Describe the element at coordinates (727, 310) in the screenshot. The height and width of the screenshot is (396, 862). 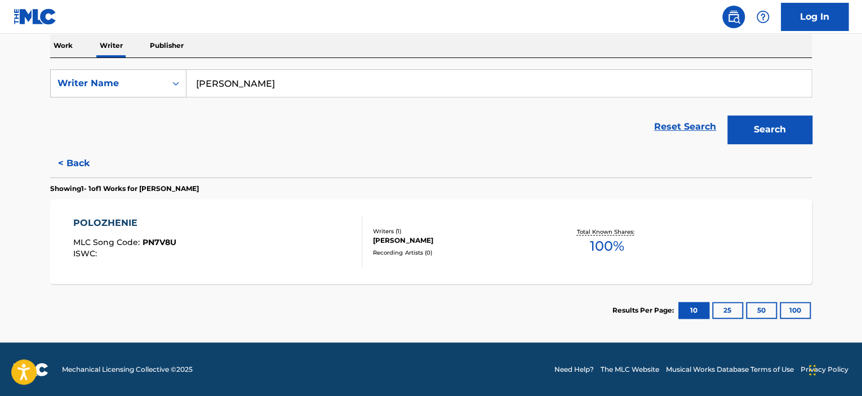
I see `button: 25` at that location.